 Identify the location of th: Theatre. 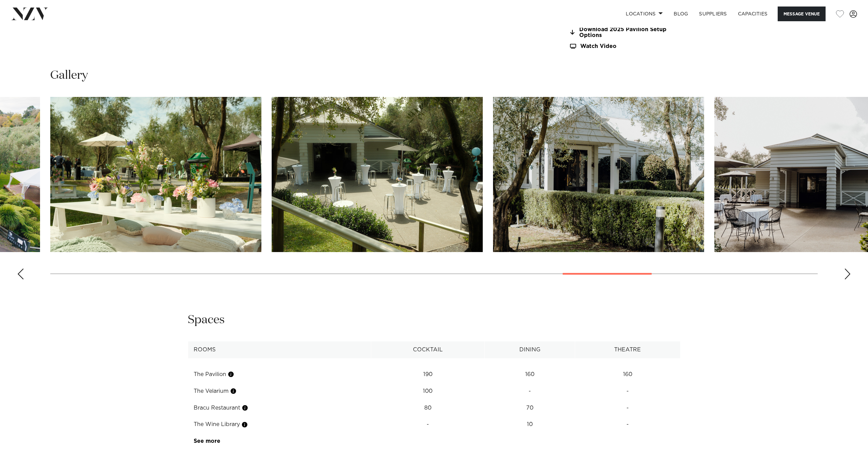
(628, 349).